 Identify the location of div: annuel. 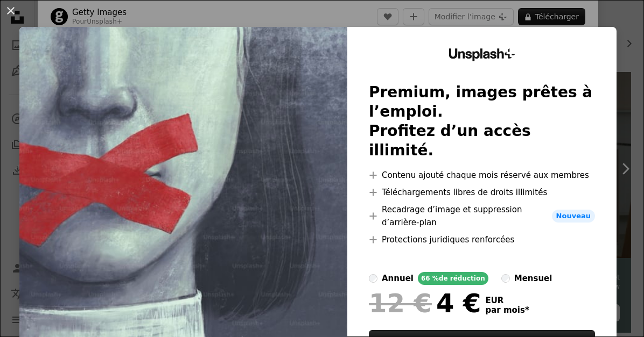
(397, 279).